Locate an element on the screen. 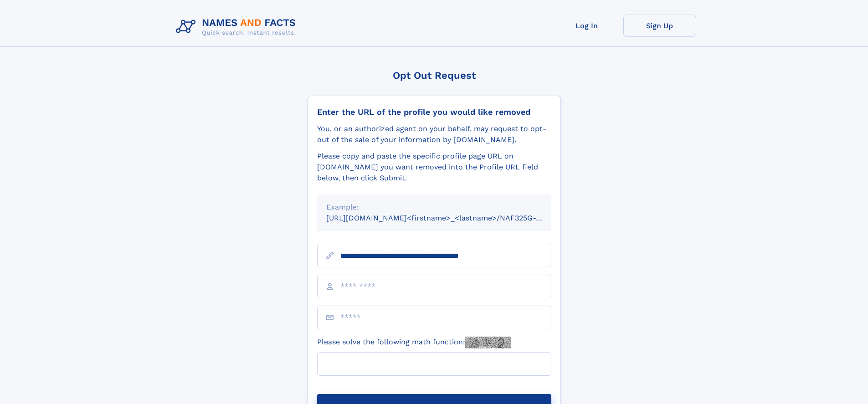  label: Please solve the following math function: is located at coordinates (413, 343).